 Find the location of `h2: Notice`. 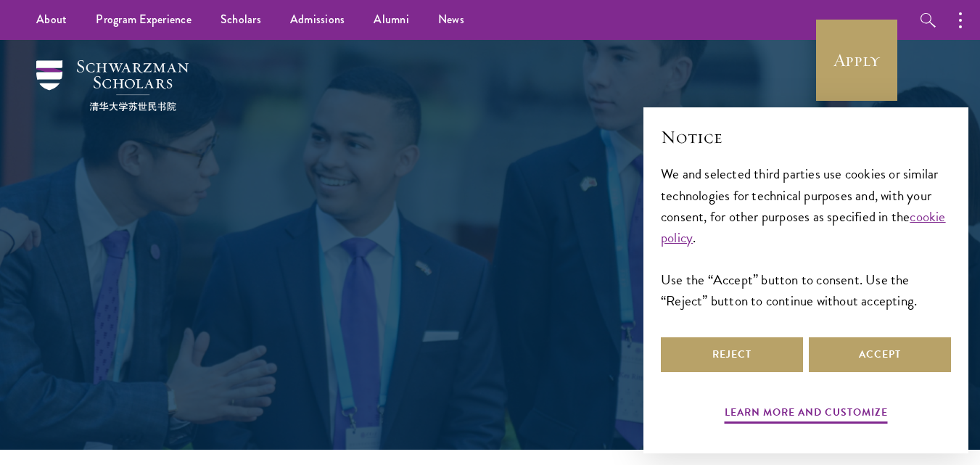

h2: Notice is located at coordinates (806, 137).